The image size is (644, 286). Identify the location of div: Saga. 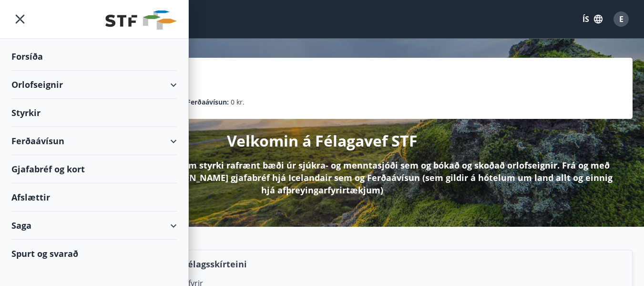
(94, 225).